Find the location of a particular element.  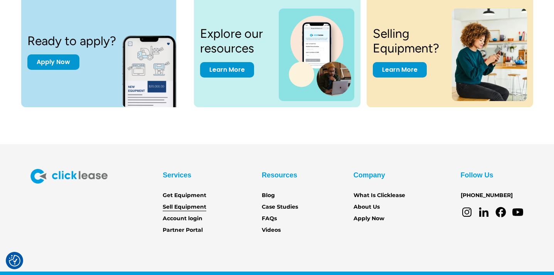

a: Partner Portal is located at coordinates (183, 230).